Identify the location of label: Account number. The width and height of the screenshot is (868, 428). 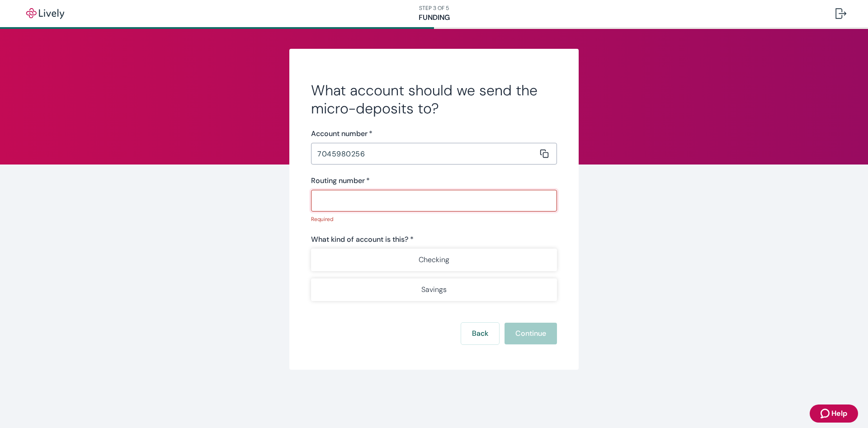
(341, 134).